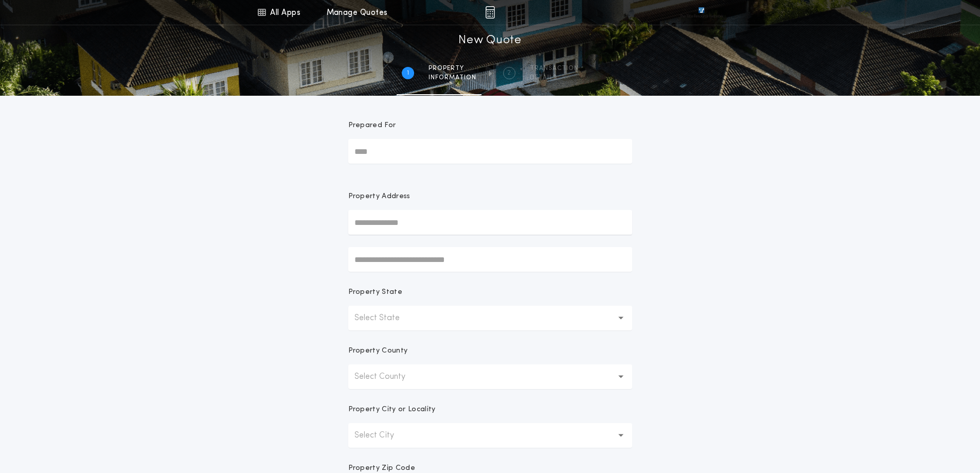 Image resolution: width=980 pixels, height=473 pixels. Describe the element at coordinates (372, 126) in the screenshot. I see `p: Prepared For` at that location.